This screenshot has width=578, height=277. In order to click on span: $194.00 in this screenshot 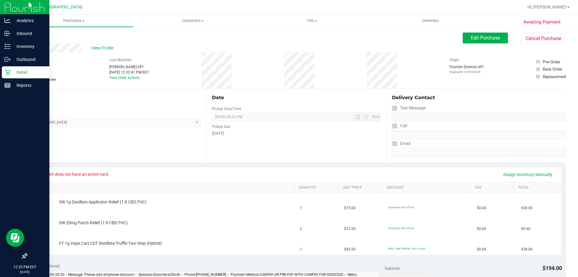, I will do `click(552, 268)`.